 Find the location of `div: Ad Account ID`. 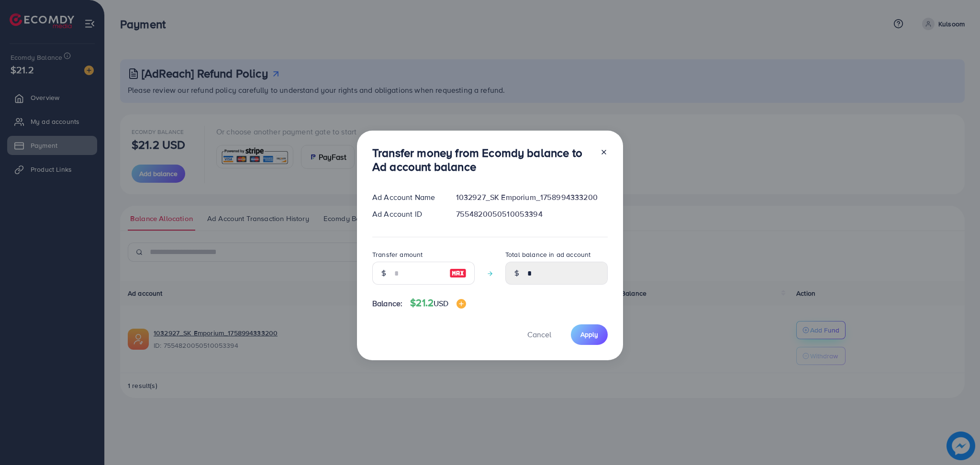

div: Ad Account ID is located at coordinates (406, 214).